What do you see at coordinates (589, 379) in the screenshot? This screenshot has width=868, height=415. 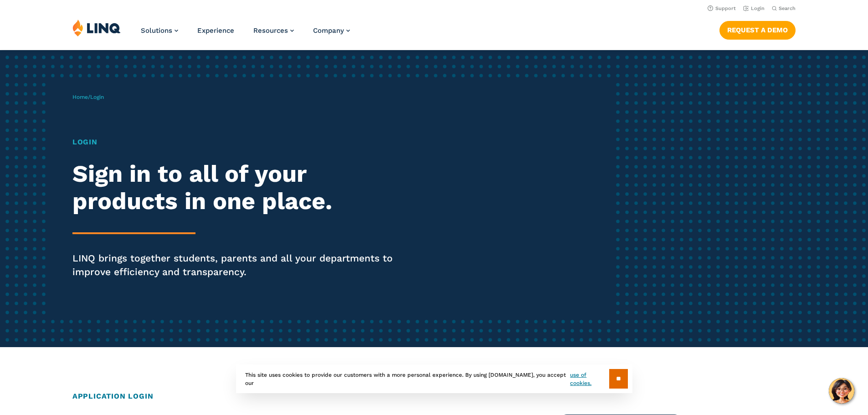 I see `a: use of cookies.` at bounding box center [589, 379].